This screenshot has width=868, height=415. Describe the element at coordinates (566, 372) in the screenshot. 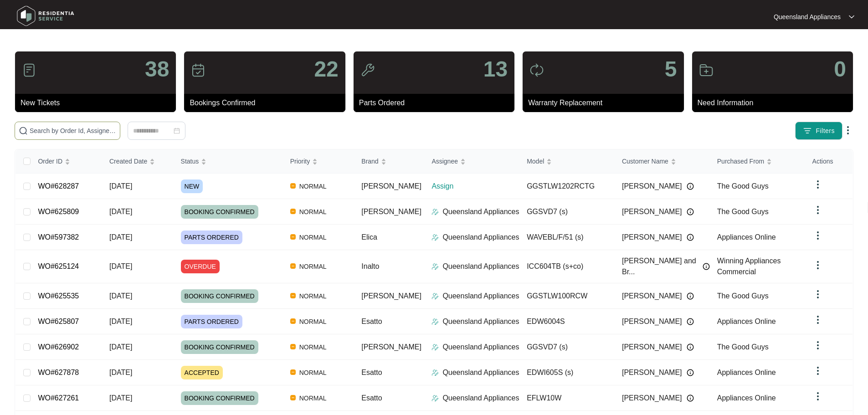

I see `td: EDWI605S (s)` at that location.